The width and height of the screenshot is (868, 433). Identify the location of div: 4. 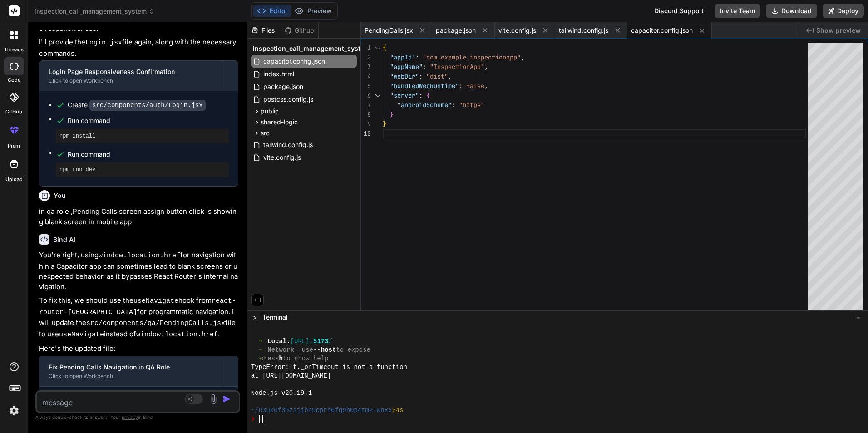
(366, 76).